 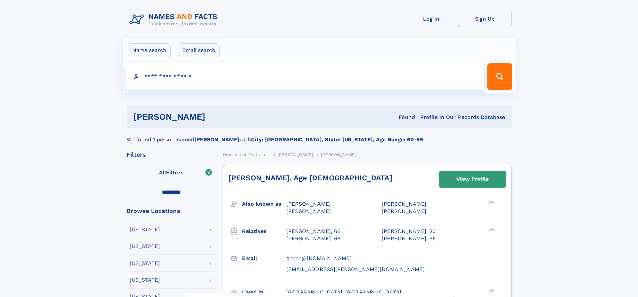 What do you see at coordinates (319, 136) in the screenshot?
I see `div: We found 1 person named with .` at bounding box center [319, 136].